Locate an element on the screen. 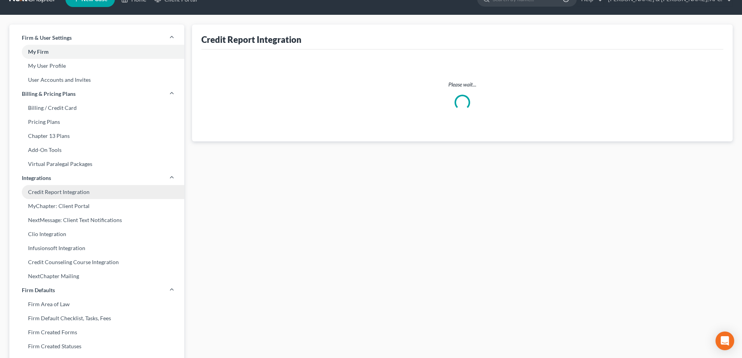  span: Integrations is located at coordinates (36, 178).